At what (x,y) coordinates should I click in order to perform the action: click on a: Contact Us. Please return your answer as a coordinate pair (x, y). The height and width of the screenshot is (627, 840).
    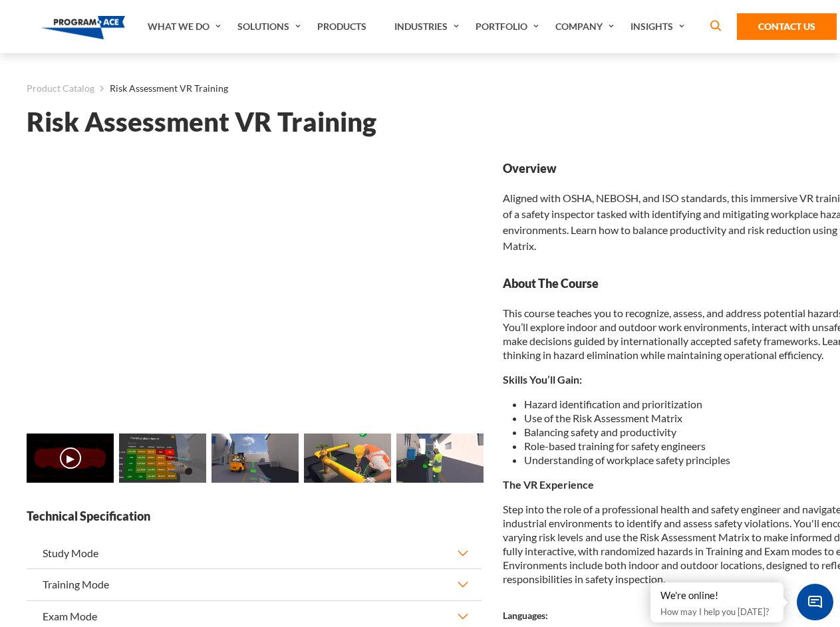
    Looking at the image, I should click on (787, 26).